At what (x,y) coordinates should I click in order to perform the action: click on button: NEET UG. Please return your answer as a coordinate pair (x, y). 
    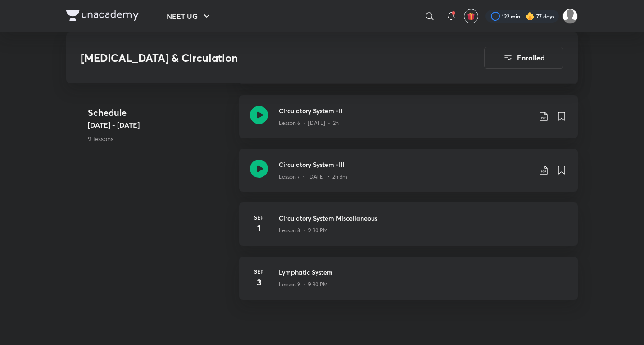
    Looking at the image, I should click on (189, 16).